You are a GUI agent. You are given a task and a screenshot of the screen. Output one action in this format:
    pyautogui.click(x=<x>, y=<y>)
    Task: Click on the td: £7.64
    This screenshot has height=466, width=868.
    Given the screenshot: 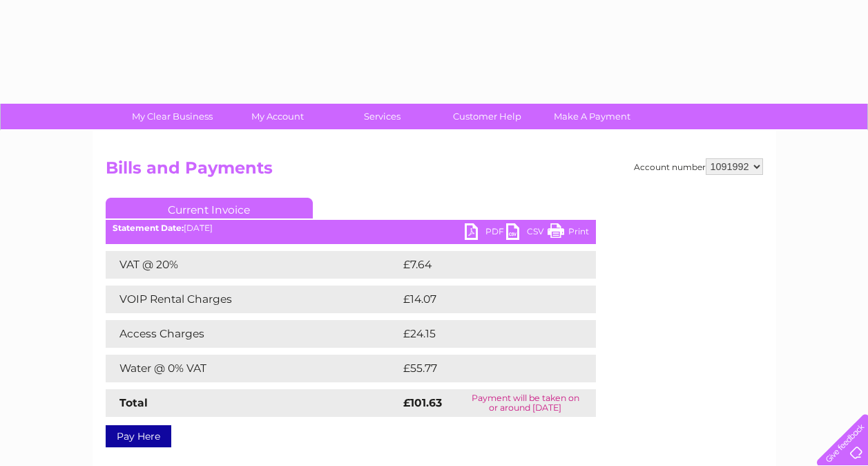 What is the action you would take?
    pyautogui.click(x=482, y=264)
    